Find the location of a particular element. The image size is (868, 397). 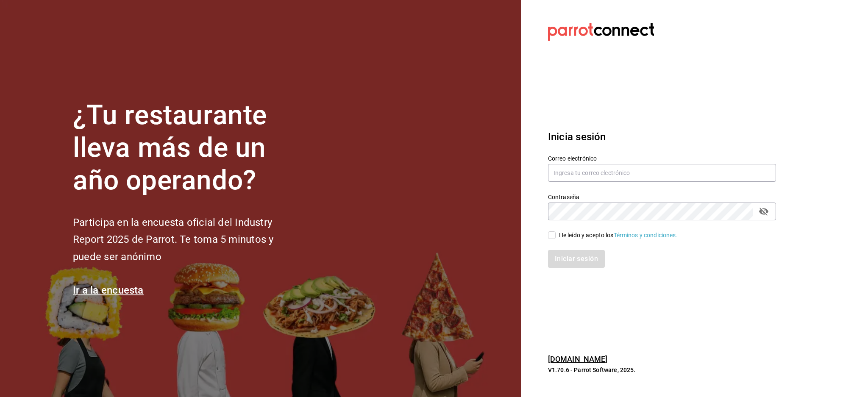

a: Términos y condiciones. is located at coordinates (645, 235).